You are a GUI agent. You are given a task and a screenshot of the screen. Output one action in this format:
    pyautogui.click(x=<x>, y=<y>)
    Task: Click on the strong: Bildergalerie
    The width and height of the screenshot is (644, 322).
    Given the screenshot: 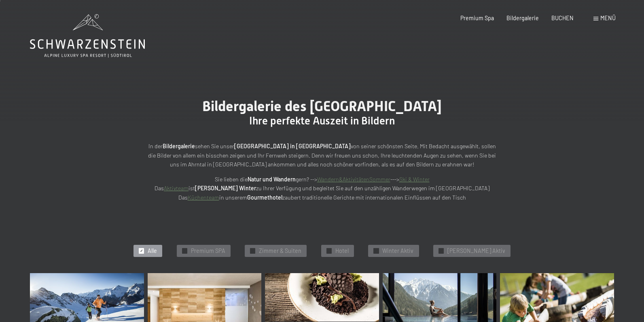 What is the action you would take?
    pyautogui.click(x=179, y=146)
    